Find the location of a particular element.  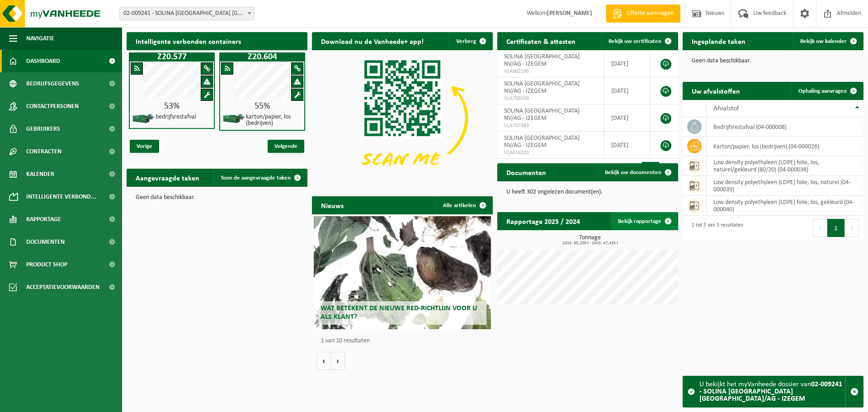

td: karton/papier, los (bedrijven) (04-000026) is located at coordinates (785, 146).